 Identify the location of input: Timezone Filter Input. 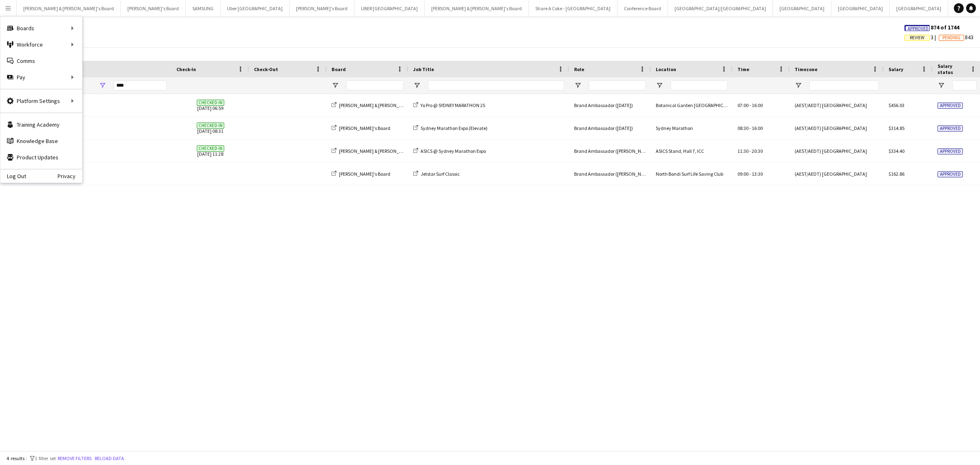
(844, 85).